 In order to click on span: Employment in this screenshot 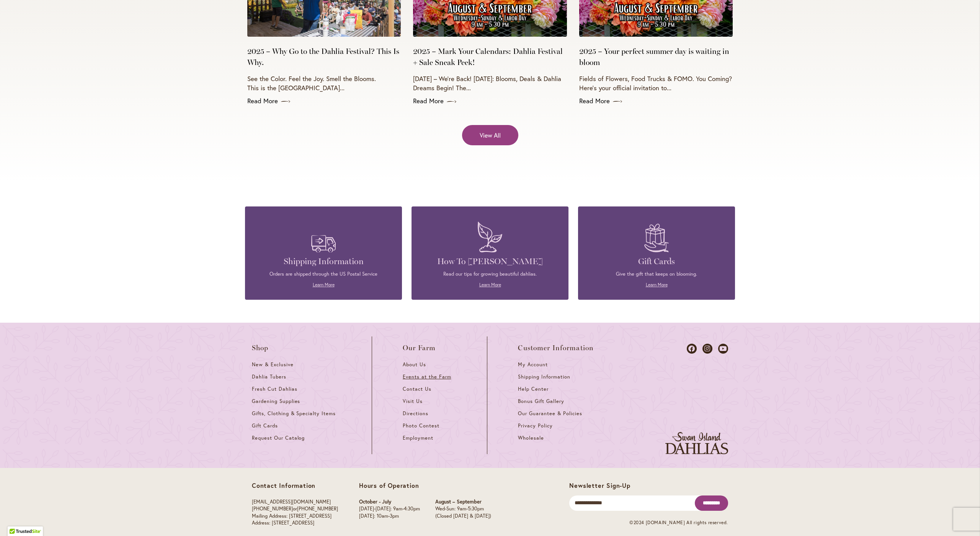, I will do `click(418, 438)`.